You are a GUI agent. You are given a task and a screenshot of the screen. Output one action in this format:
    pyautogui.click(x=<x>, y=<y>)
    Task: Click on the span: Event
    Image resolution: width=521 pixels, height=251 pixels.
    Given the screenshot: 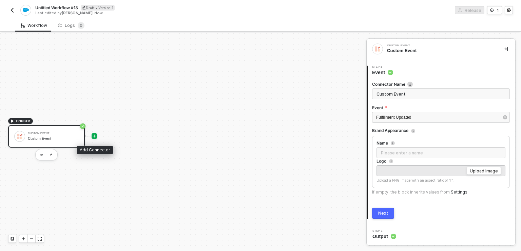 What is the action you would take?
    pyautogui.click(x=383, y=72)
    